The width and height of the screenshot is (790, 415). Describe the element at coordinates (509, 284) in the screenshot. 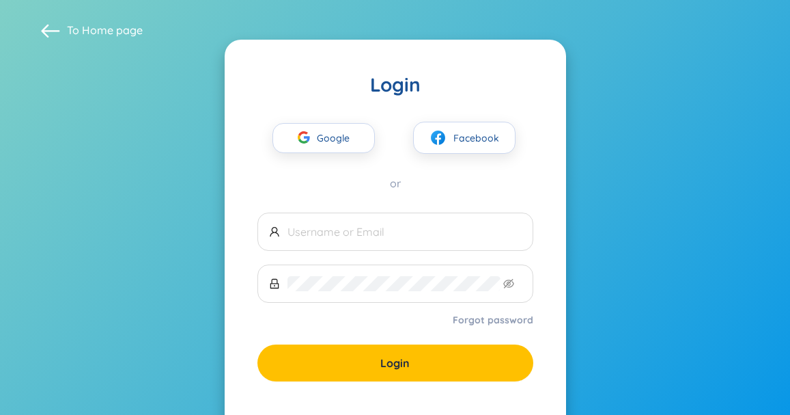

I see `span: eye-invisible` at that location.